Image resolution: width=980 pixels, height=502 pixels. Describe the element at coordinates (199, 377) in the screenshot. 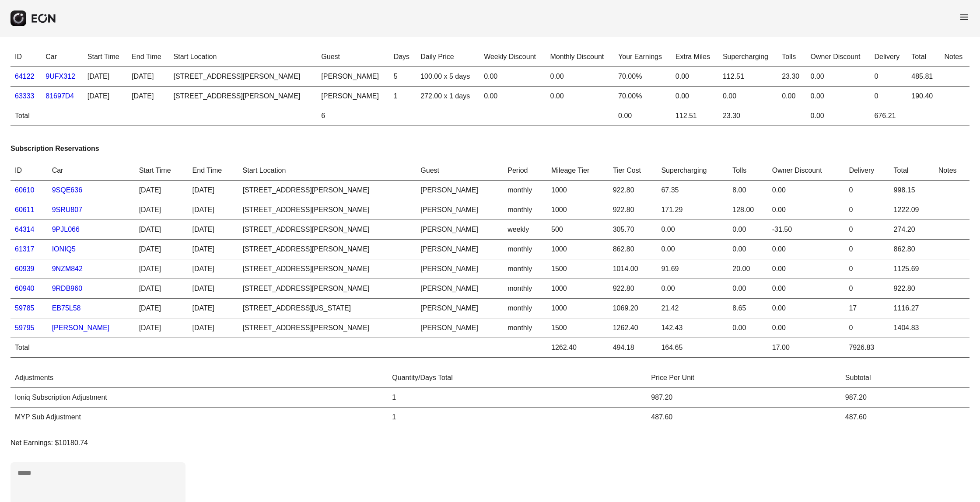

I see `th: Adjustments` at that location.